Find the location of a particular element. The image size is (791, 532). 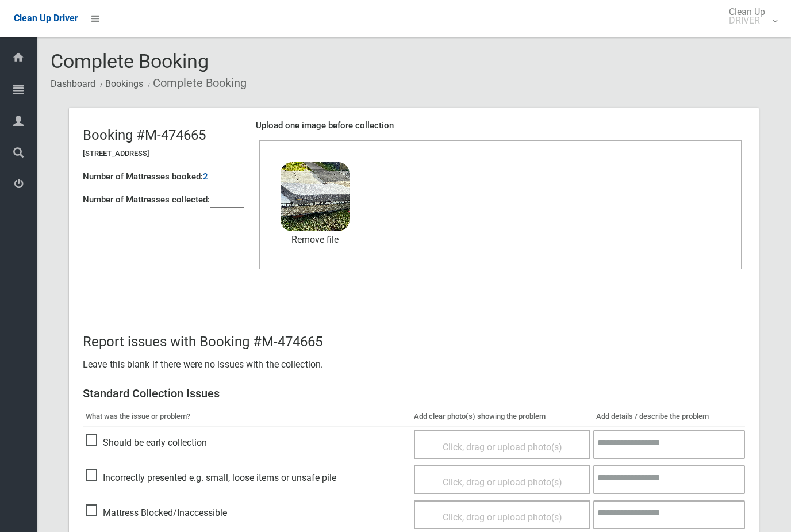

a: Clean Up Driver is located at coordinates (46, 19).